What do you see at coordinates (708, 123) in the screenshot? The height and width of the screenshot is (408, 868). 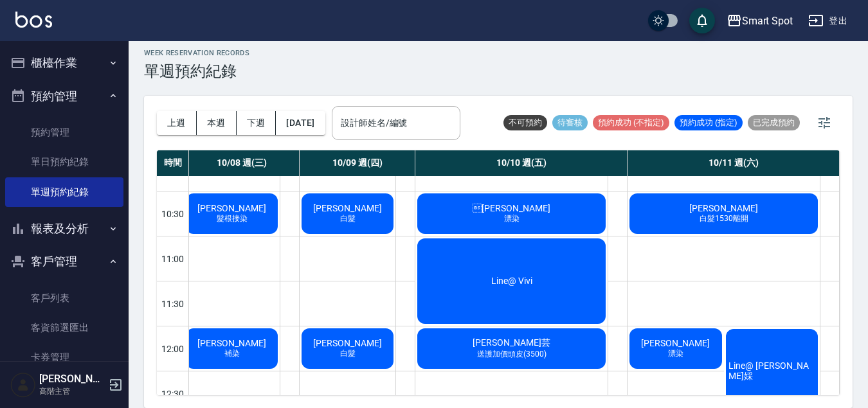 I see `span: 預約成功 (指定)` at bounding box center [708, 123].